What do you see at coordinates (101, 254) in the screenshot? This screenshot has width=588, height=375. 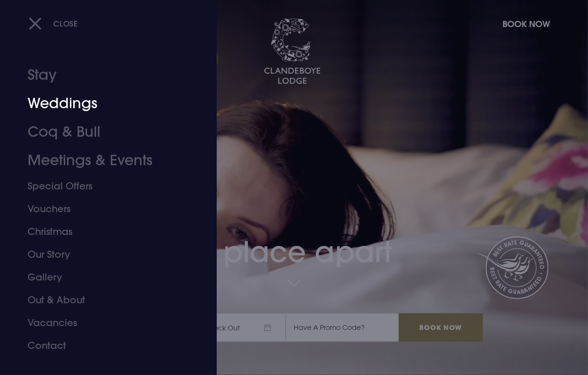 I see `a: Our Story` at bounding box center [101, 254].